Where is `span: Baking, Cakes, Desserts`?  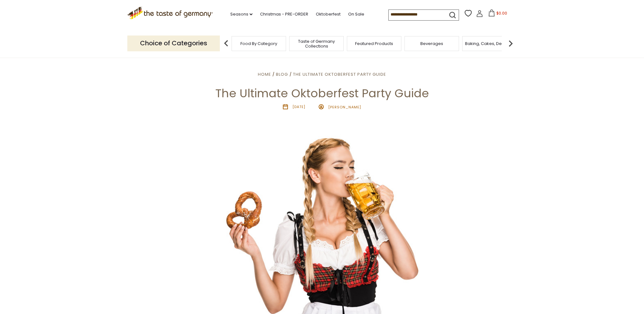 span: Baking, Cakes, Desserts is located at coordinates (490, 43).